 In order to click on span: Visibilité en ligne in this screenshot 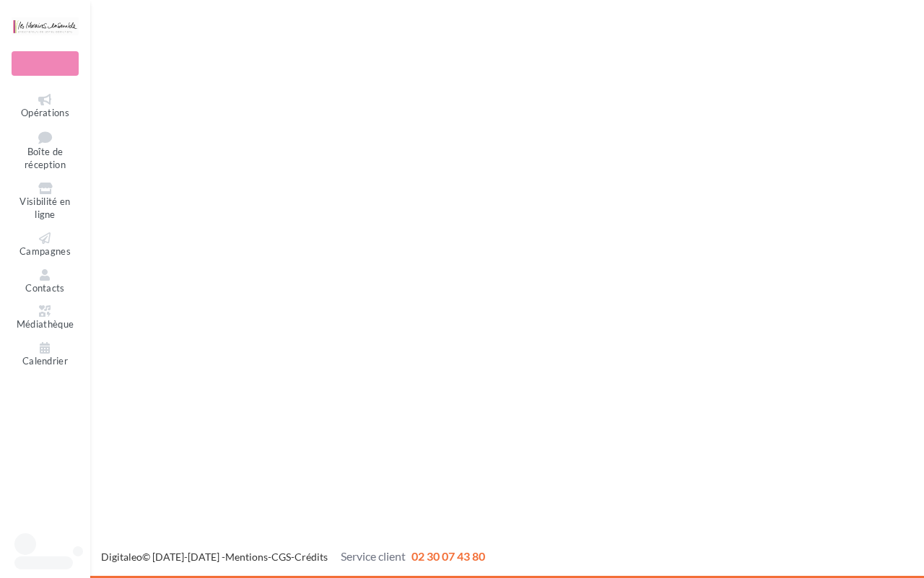, I will do `click(44, 207)`.